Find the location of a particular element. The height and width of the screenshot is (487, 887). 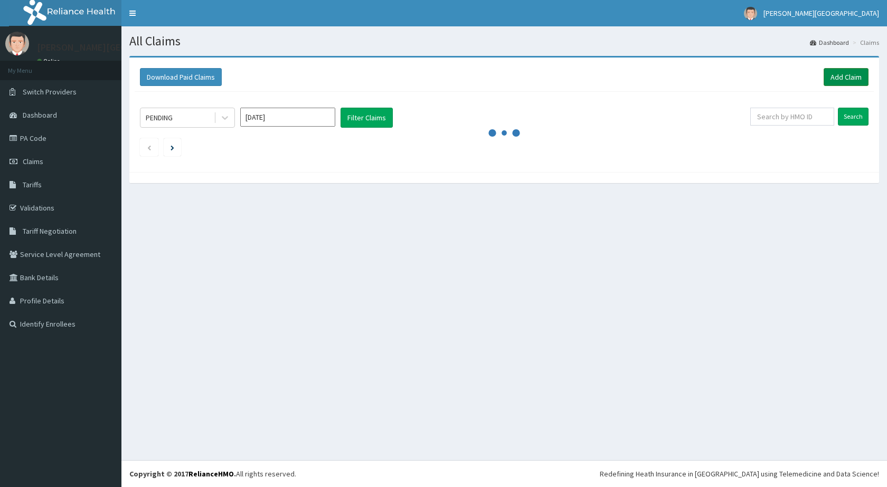

input: Select Month and Year is located at coordinates (288, 117).